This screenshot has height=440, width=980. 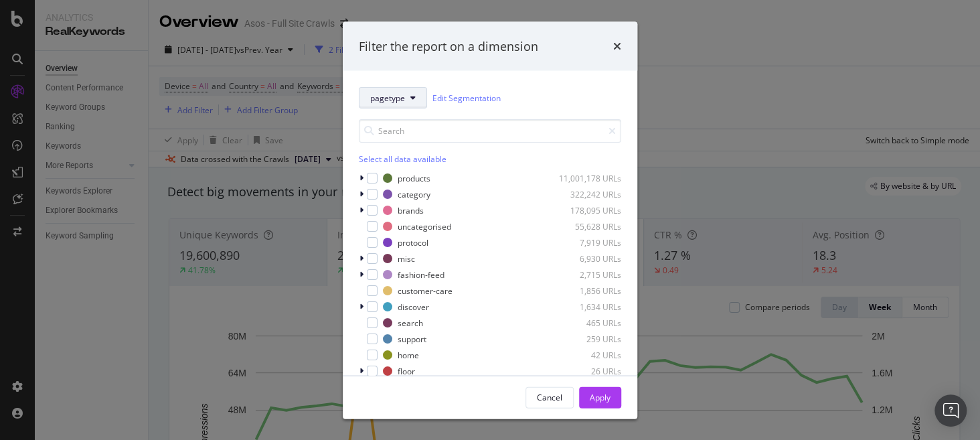 I want to click on div: Apply, so click(x=600, y=397).